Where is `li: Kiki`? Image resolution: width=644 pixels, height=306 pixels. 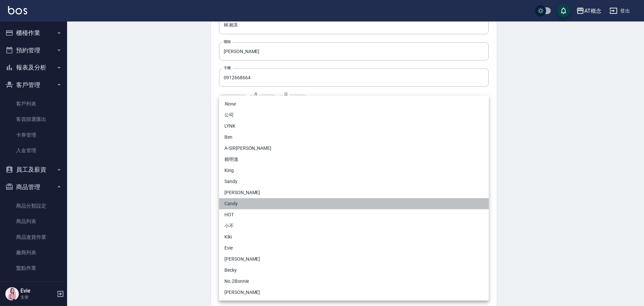 li: Kiki is located at coordinates (354, 237).